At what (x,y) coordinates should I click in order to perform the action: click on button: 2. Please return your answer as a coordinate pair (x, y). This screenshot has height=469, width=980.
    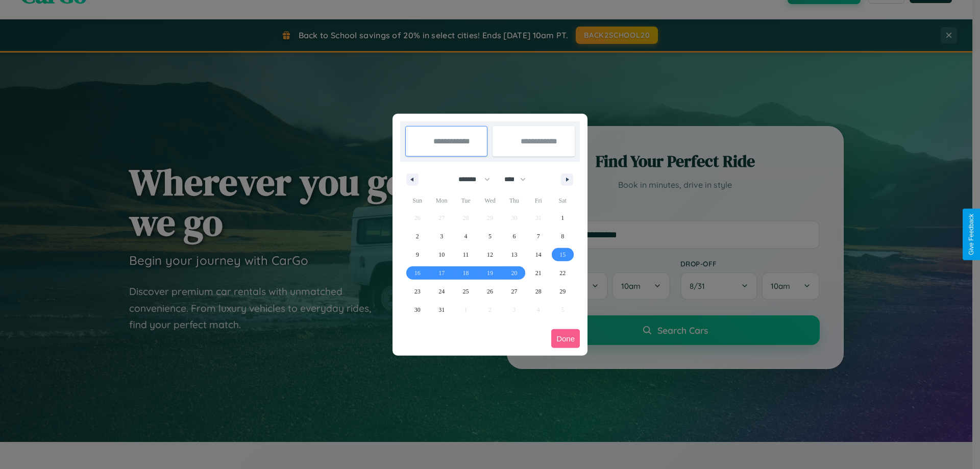
    Looking at the image, I should click on (417, 236).